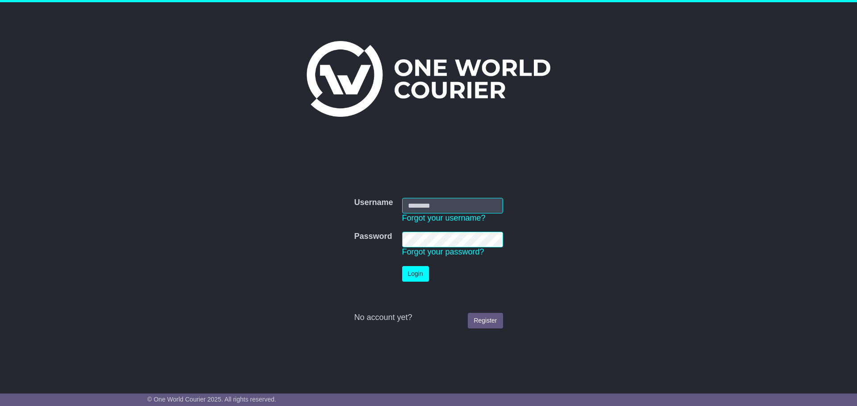 The image size is (857, 406). Describe the element at coordinates (373, 237) in the screenshot. I see `label: Password` at that location.